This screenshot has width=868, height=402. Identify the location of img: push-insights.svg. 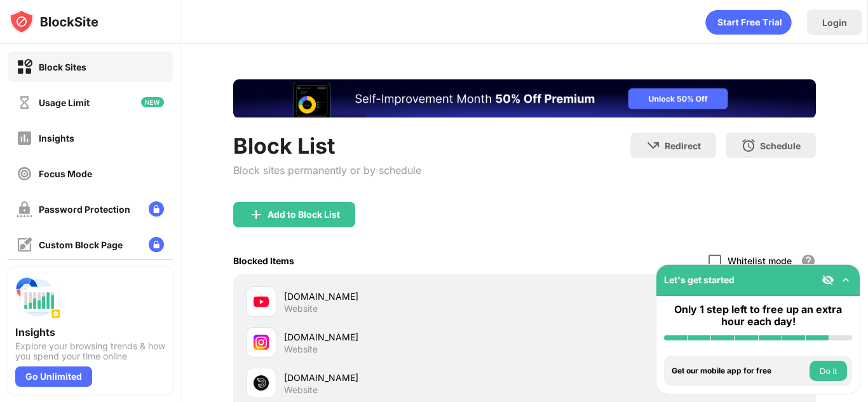
(39, 298).